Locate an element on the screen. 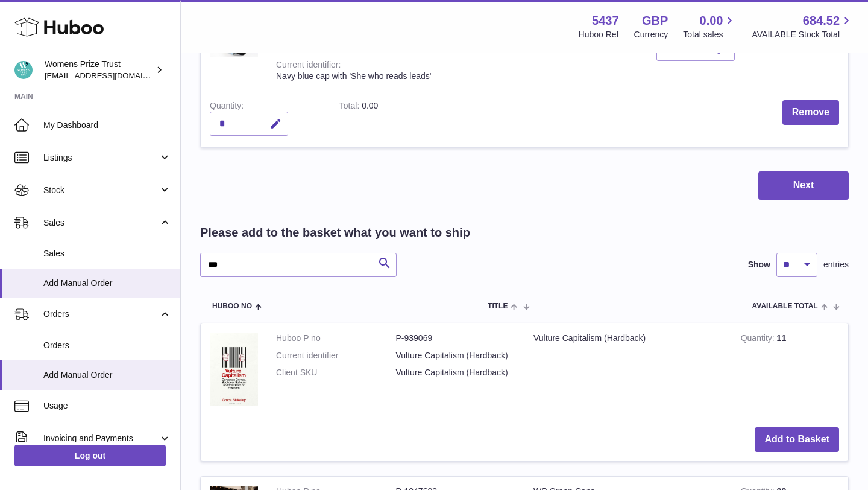 The width and height of the screenshot is (868, 490). dt: Huboo P no is located at coordinates (336, 338).